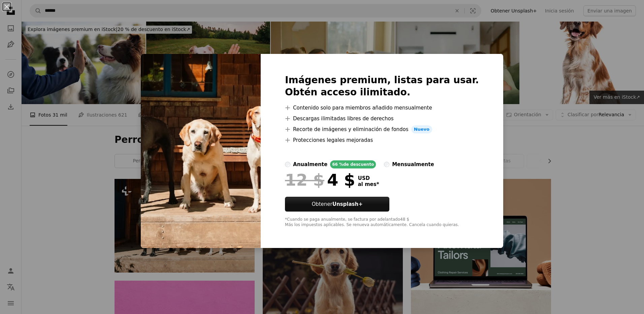 The height and width of the screenshot is (314, 644). What do you see at coordinates (310, 164) in the screenshot?
I see `div: anualmente` at bounding box center [310, 164].